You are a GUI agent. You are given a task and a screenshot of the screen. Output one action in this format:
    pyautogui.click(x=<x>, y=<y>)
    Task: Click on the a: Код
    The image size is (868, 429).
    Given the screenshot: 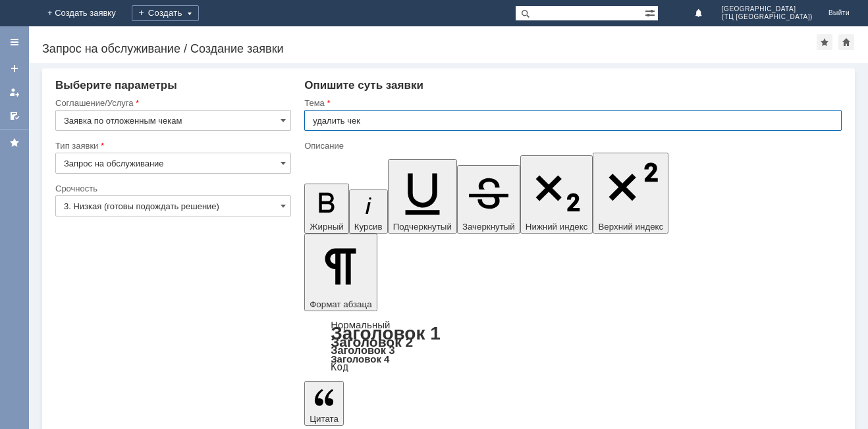 What is the action you would take?
    pyautogui.click(x=339, y=367)
    